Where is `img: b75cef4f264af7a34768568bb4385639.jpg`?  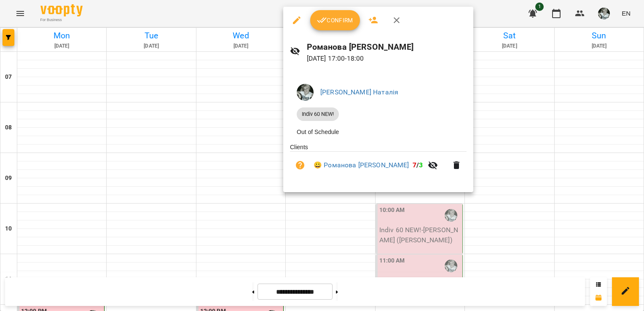 img: b75cef4f264af7a34768568bb4385639.jpg is located at coordinates (305, 92).